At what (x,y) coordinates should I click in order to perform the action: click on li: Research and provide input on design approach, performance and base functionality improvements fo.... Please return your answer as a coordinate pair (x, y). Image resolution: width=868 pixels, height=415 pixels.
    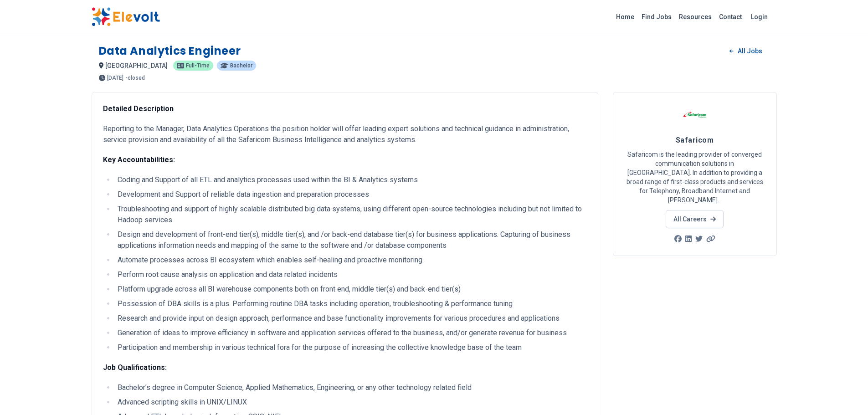
    Looking at the image, I should click on (350, 318).